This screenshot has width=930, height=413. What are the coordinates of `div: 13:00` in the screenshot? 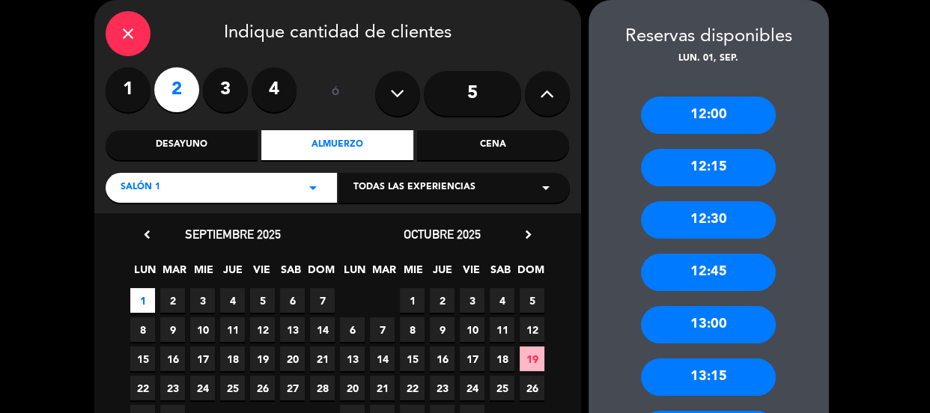 It's located at (708, 325).